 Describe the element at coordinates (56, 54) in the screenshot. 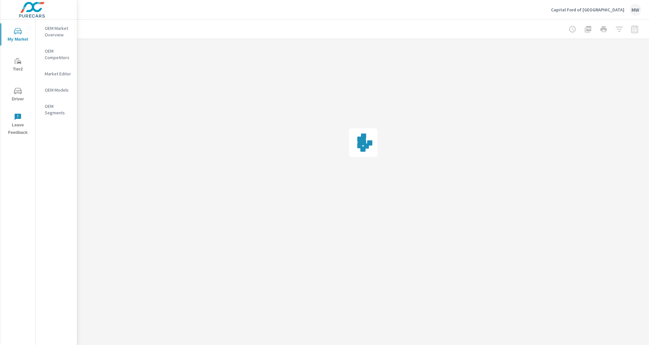

I see `div: OEM Competitors` at that location.